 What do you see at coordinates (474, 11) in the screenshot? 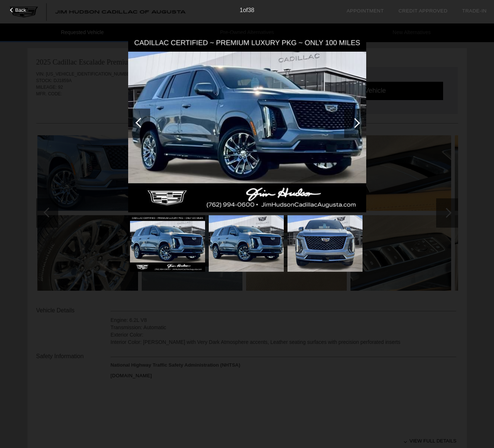
I see `a: Trade-In` at bounding box center [474, 11].